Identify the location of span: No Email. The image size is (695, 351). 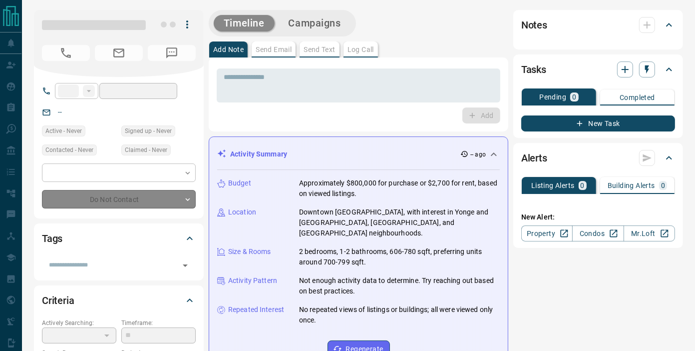
(119, 53).